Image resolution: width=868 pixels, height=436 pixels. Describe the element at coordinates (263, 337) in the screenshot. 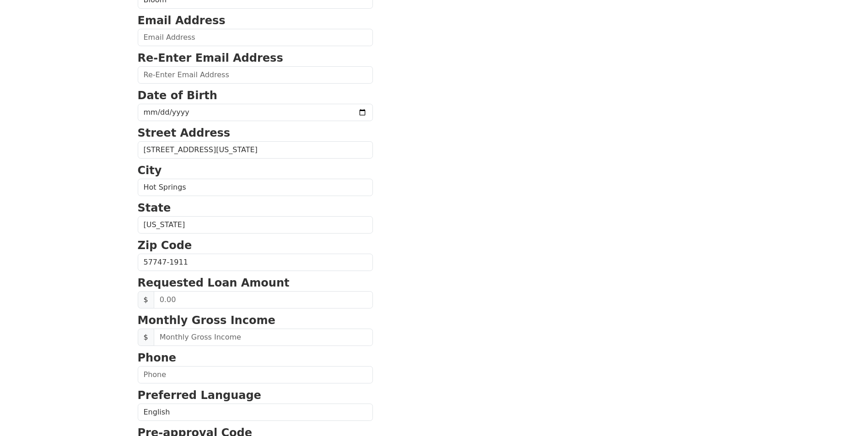

I see `input: Monthly Gross Income` at that location.